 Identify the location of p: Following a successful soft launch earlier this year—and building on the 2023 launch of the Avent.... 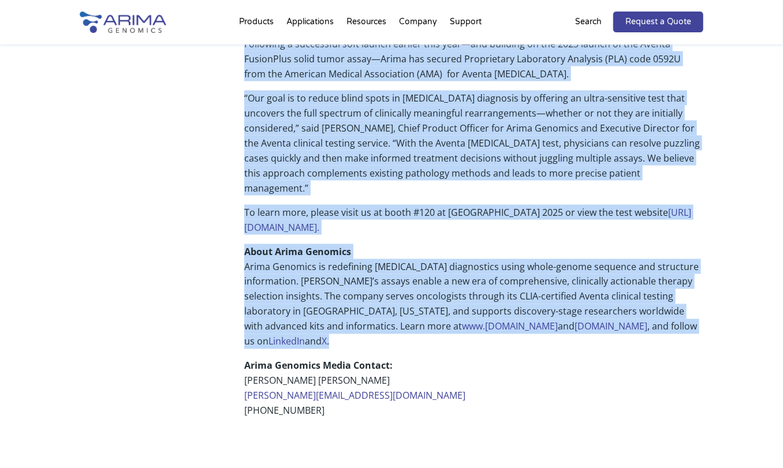
(473, 64).